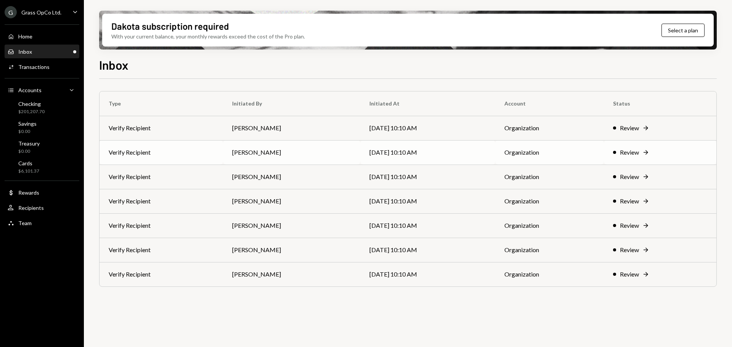 Image resolution: width=732 pixels, height=347 pixels. Describe the element at coordinates (11, 12) in the screenshot. I see `div: G` at that location.